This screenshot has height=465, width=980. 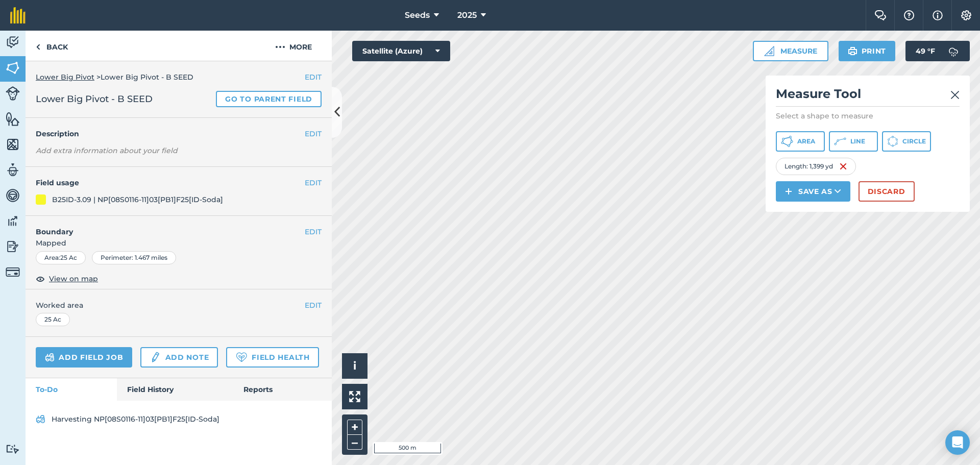 What do you see at coordinates (868, 116) in the screenshot?
I see `p: Select a shape to measure` at bounding box center [868, 116].